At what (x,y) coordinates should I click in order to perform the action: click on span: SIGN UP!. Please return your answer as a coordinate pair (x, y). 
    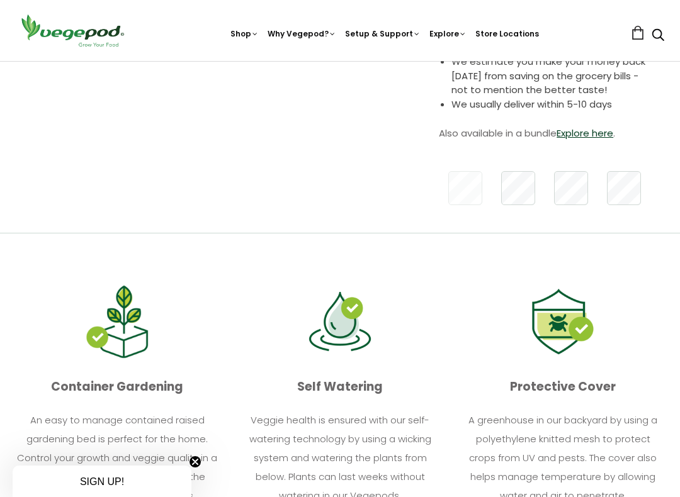
    Looking at the image, I should click on (102, 481).